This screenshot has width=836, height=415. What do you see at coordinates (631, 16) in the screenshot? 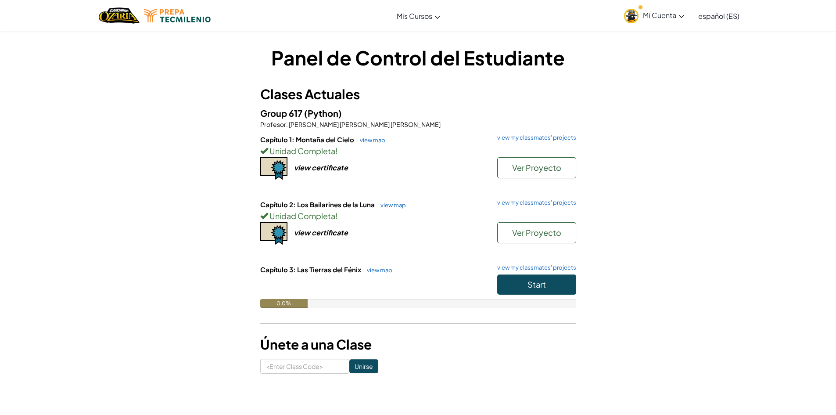
I see `img: avatar` at bounding box center [631, 16].